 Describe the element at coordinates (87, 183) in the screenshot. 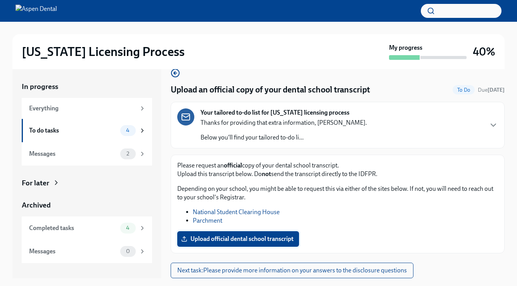

I see `a: For later` at that location.